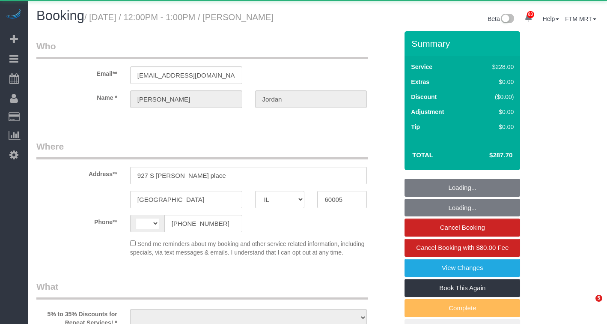 The image size is (607, 324). Describe the element at coordinates (202, 149) in the screenshot. I see `legend: Where` at that location.